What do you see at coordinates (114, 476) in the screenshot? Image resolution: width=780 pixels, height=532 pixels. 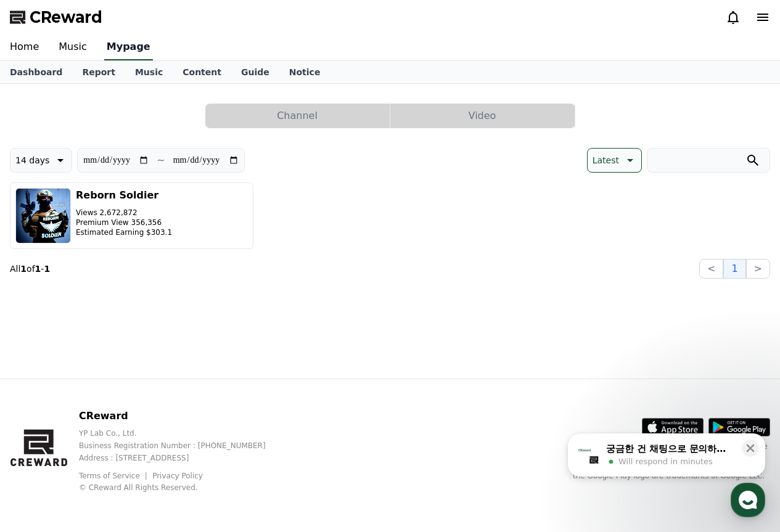 I see `a: Terms of Service` at bounding box center [114, 476].